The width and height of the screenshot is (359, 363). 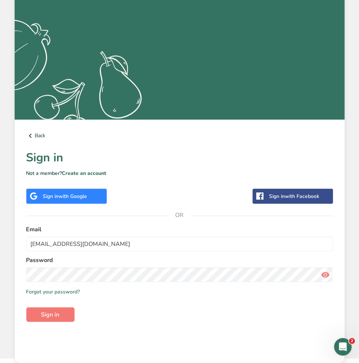 What do you see at coordinates (352, 341) in the screenshot?
I see `span: 2` at bounding box center [352, 341].